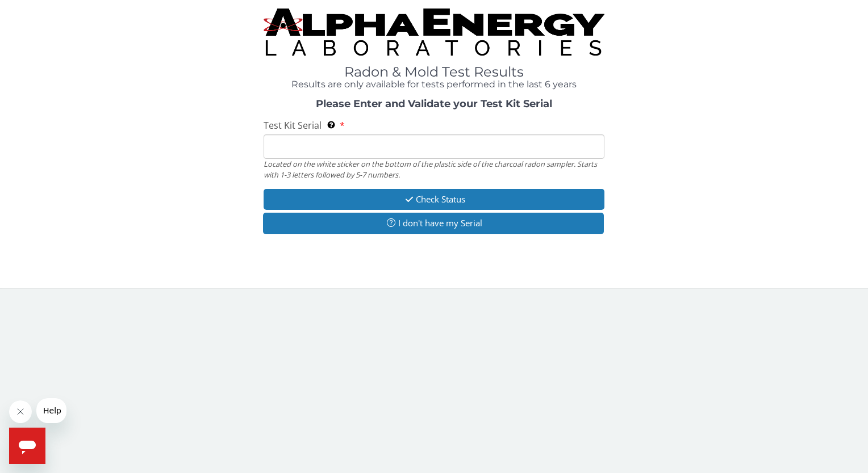  I want to click on h4: Results are only available for tests performed in the last 6 years, so click(433, 84).